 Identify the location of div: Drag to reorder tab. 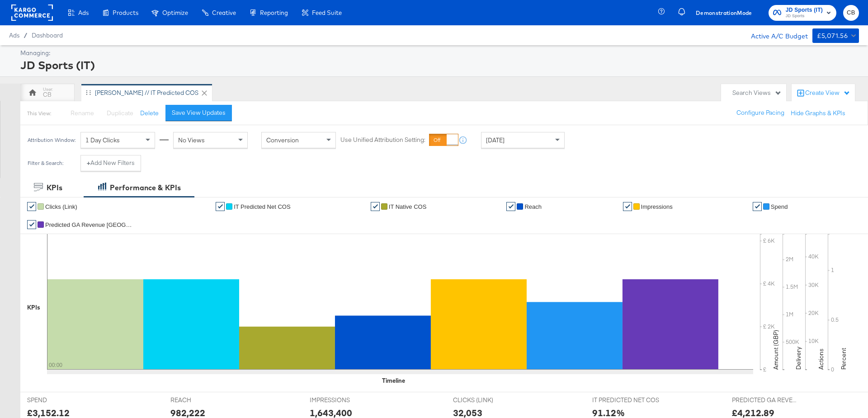
(88, 92).